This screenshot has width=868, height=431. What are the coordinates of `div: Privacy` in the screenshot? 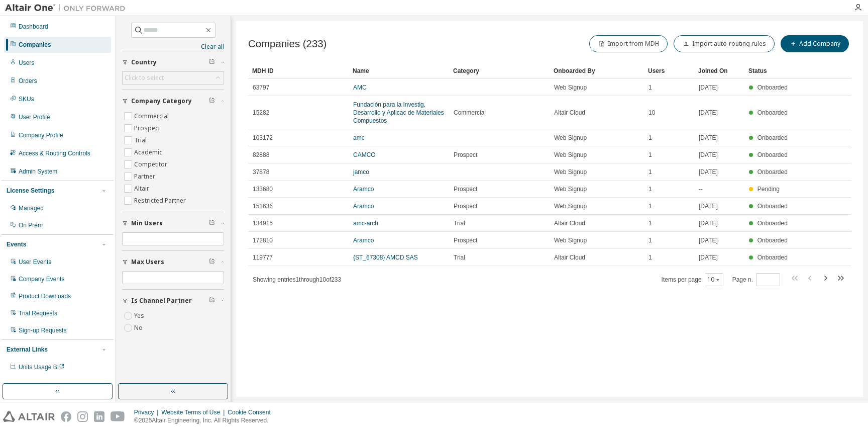 It's located at (148, 412).